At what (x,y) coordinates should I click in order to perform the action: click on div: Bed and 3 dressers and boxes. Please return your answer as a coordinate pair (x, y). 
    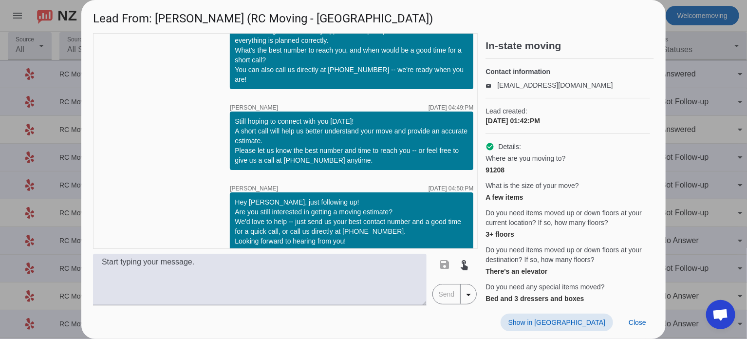
    Looking at the image, I should click on (568, 298).